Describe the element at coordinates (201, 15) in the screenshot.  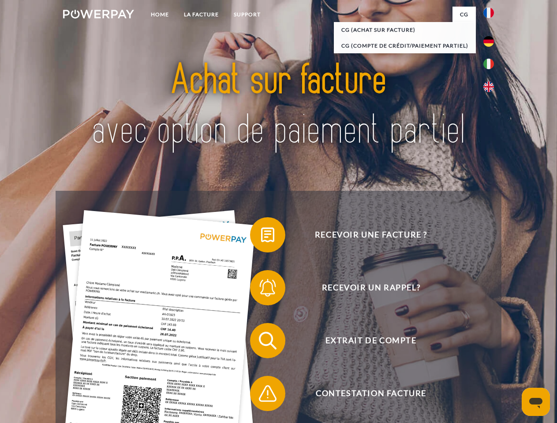
I see `a: LA FACTURE` at that location.